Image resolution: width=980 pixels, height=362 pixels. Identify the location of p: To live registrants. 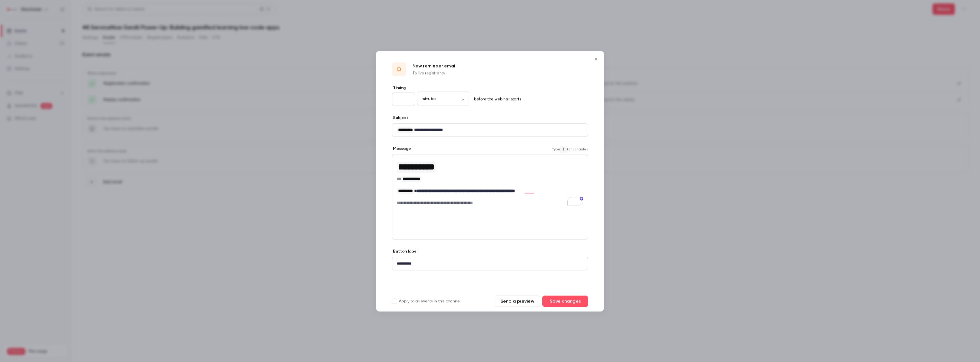
(434, 73).